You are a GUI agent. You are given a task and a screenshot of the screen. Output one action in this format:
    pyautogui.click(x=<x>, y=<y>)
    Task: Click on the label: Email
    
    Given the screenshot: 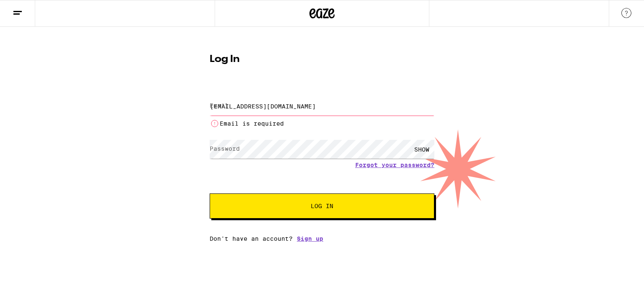 What is the action you would take?
    pyautogui.click(x=219, y=106)
    